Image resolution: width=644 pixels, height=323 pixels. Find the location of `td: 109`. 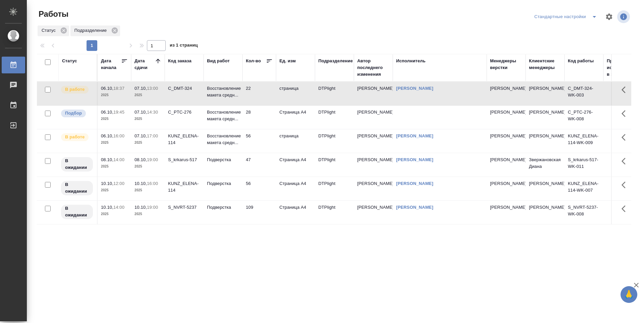

td: 109 is located at coordinates (260, 212).